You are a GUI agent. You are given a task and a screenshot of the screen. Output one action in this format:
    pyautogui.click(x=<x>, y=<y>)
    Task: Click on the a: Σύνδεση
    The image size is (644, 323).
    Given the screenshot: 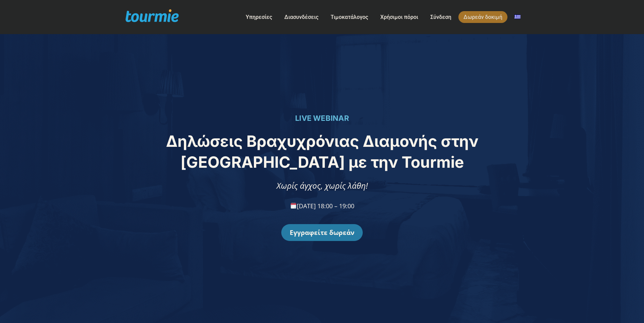 What is the action you would take?
    pyautogui.click(x=441, y=17)
    